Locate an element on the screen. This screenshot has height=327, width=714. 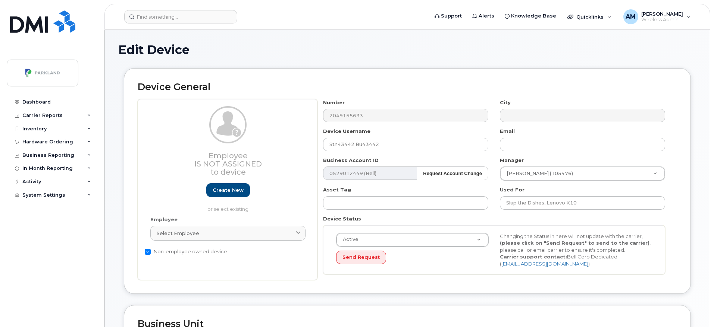
h1: Edit Device is located at coordinates (407, 50).